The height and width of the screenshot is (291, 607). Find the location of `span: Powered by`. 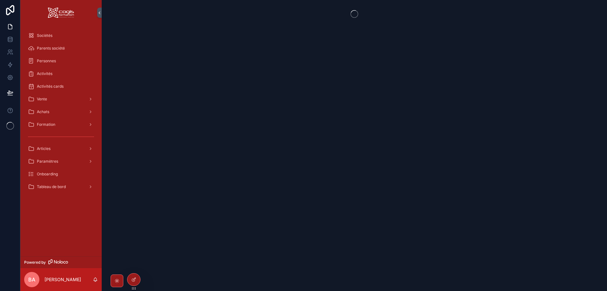

span: Powered by is located at coordinates (35, 263).